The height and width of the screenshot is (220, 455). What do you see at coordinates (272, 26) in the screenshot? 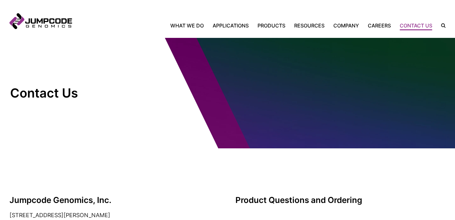
I see `a: Products` at bounding box center [272, 26].